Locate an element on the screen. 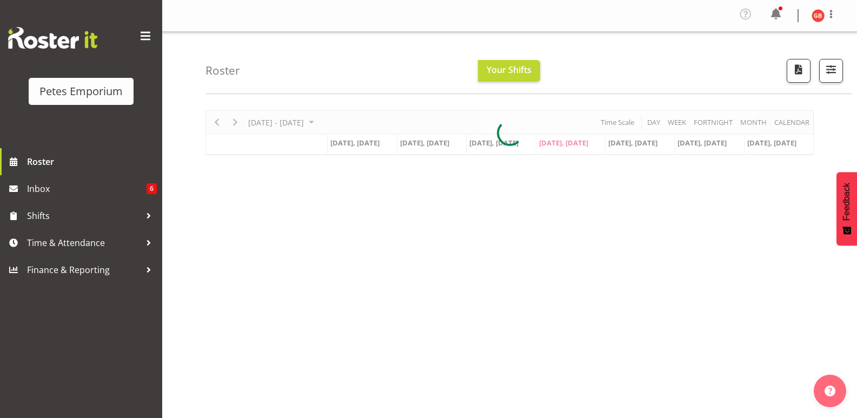 This screenshot has height=418, width=857. span: Feedback is located at coordinates (847, 202).